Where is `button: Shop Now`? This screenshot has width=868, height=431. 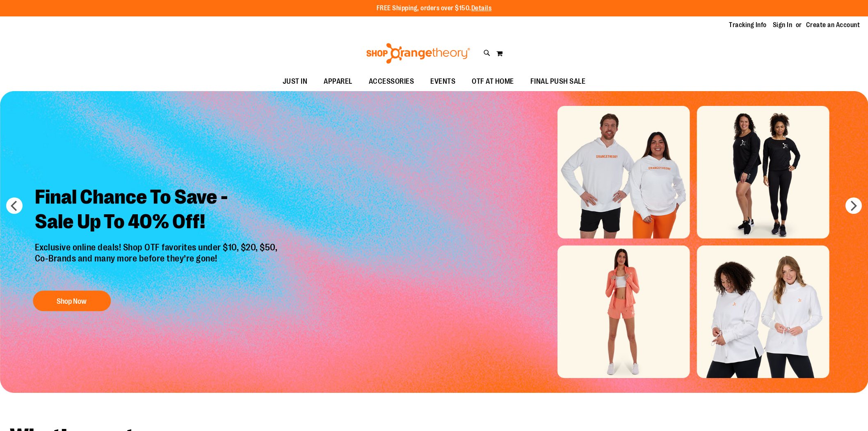
button: Shop Now is located at coordinates (72, 301).